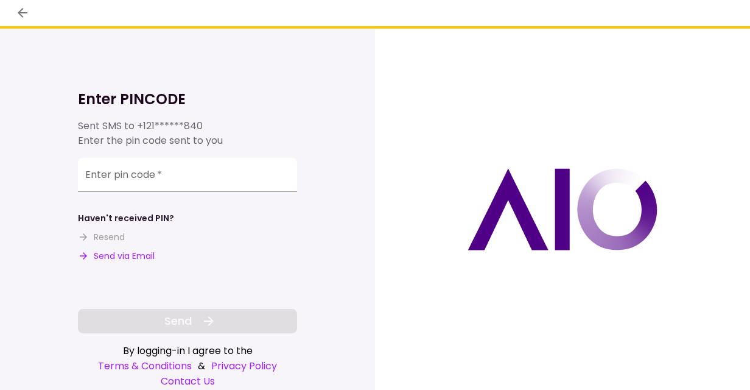 The width and height of the screenshot is (750, 390). Describe the element at coordinates (244, 365) in the screenshot. I see `a: Privacy Policy` at that location.